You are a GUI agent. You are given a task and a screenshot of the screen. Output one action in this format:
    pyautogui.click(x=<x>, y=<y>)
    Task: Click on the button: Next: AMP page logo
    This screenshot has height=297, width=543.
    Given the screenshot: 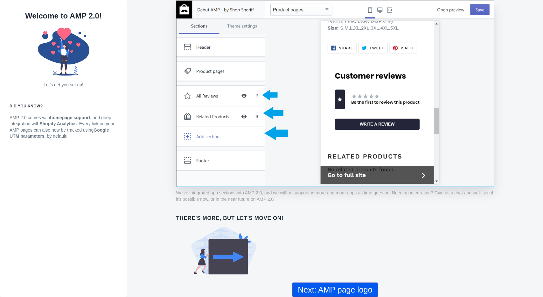 What is the action you would take?
    pyautogui.click(x=335, y=289)
    